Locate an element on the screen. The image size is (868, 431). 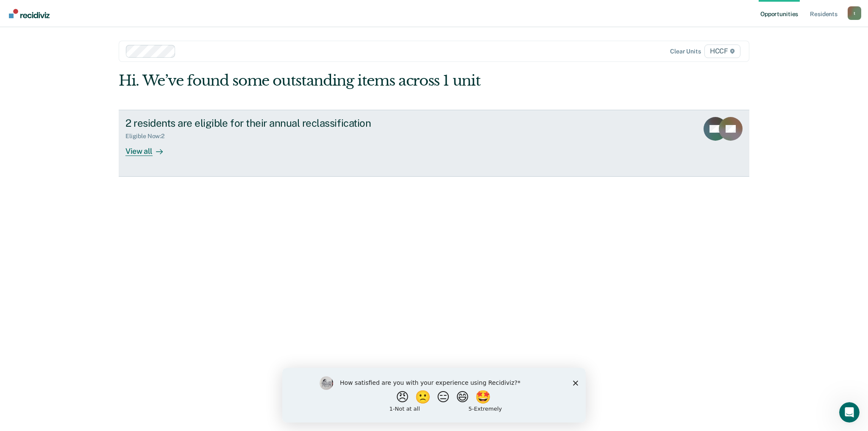
div: View all is located at coordinates (149, 147).